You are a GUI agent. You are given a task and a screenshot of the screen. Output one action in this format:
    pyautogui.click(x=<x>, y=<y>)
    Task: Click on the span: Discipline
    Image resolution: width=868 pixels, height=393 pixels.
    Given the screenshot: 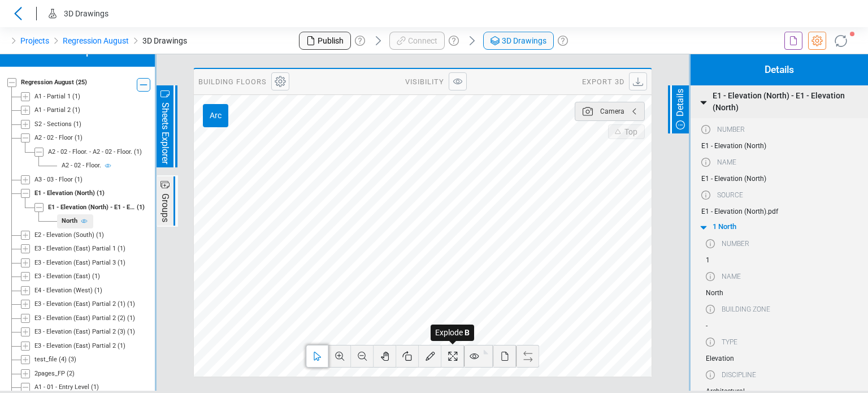 What is the action you would take?
    pyautogui.click(x=738, y=375)
    